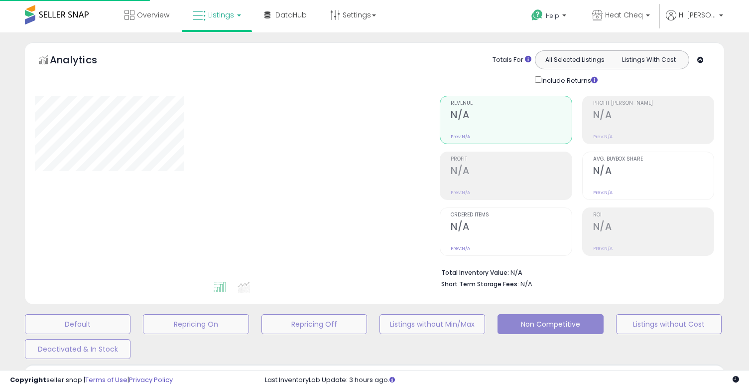 The width and height of the screenshot is (749, 390). What do you see at coordinates (221, 15) in the screenshot?
I see `span: Listings` at bounding box center [221, 15].